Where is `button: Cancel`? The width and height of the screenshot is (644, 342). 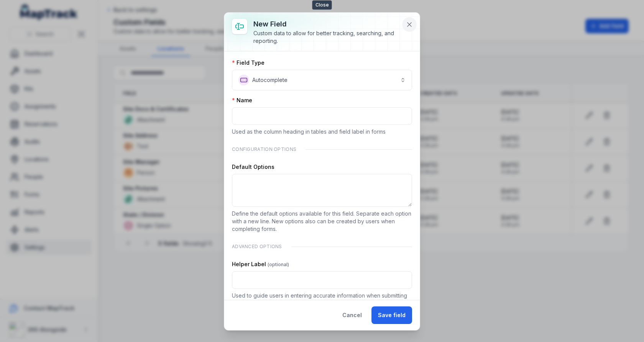
button: Cancel is located at coordinates (352, 316).